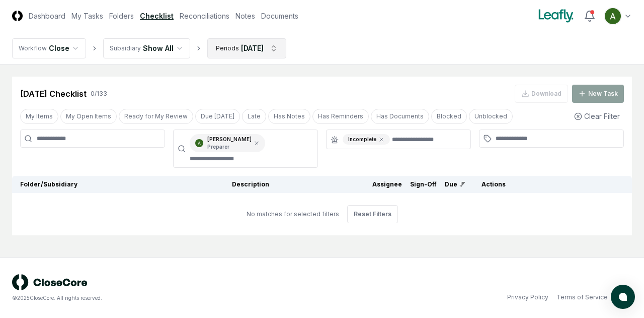  Describe the element at coordinates (120, 184) in the screenshot. I see `th: Folder/Subsidiary` at that location.